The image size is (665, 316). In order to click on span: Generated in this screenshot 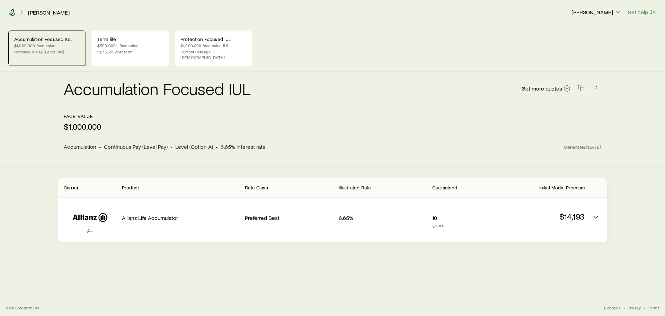, I will do `click(583, 147)`.